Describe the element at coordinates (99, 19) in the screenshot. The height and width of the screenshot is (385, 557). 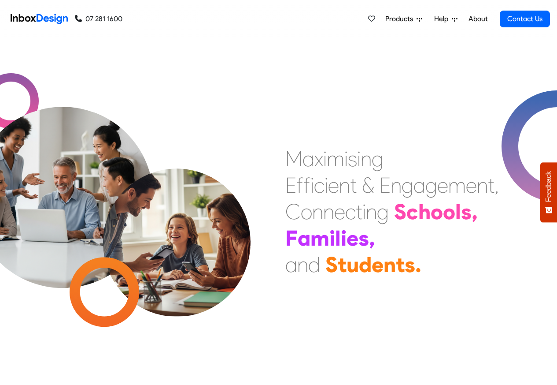
I see `a: 07 281 1600` at that location.